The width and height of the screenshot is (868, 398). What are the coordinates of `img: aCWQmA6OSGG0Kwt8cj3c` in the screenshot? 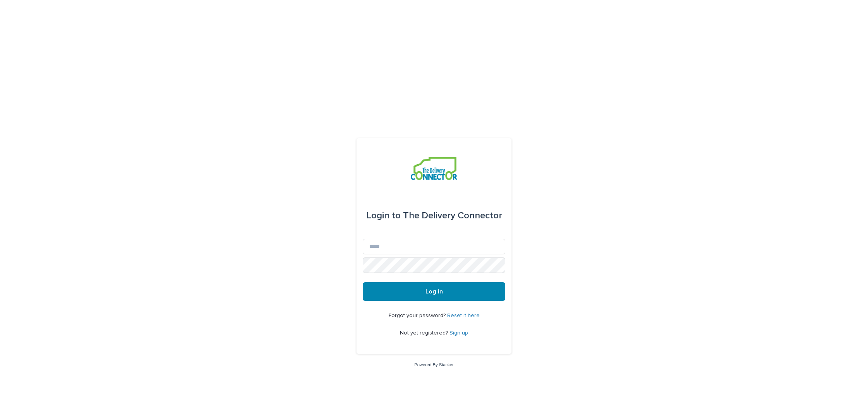 It's located at (433, 168).